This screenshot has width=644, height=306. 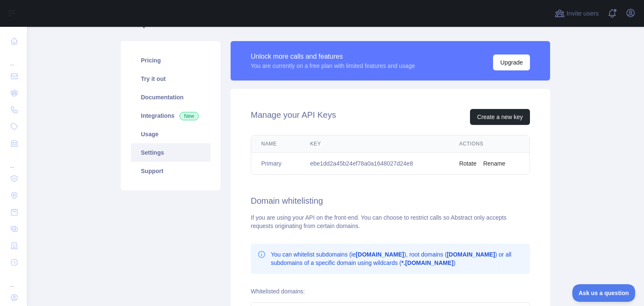 I want to click on a: Integrations New, so click(x=170, y=116).